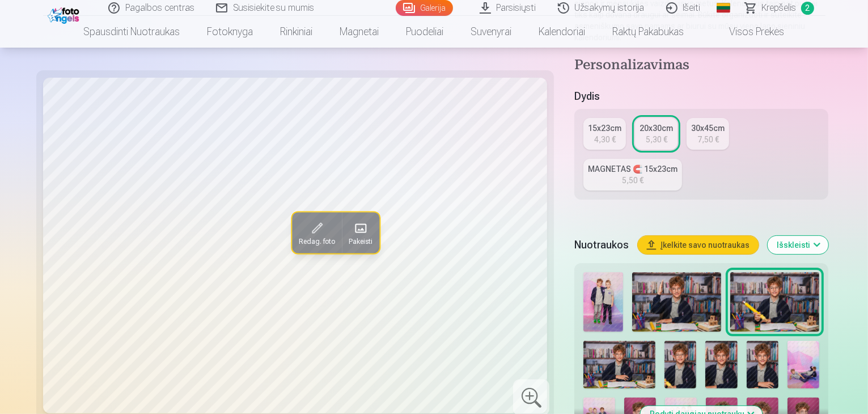 Image resolution: width=868 pixels, height=414 pixels. I want to click on div: MAGNETAS 🧲 15x23cm, so click(633, 169).